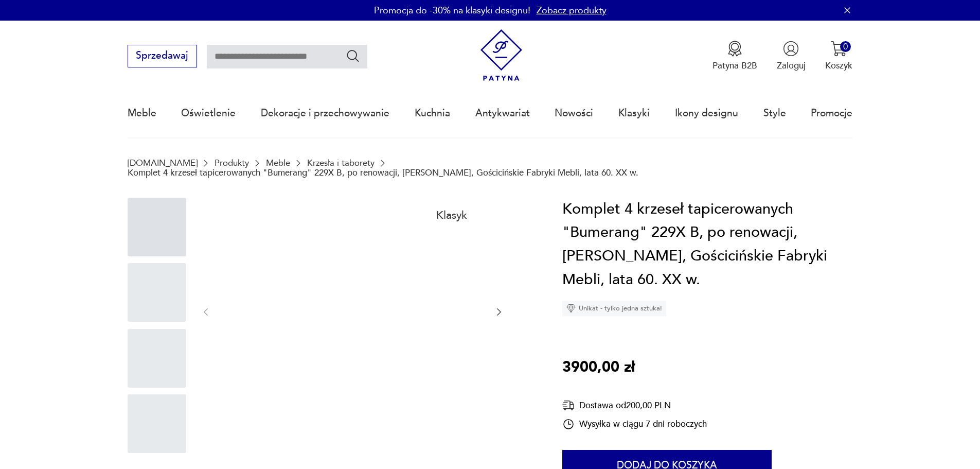 This screenshot has height=469, width=980. I want to click on p: 3900,00 zł, so click(599, 367).